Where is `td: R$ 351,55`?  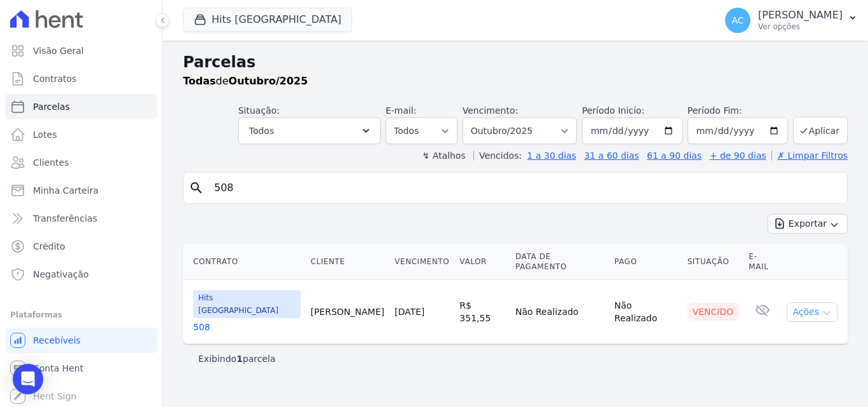
td: R$ 351,55 is located at coordinates (482, 312).